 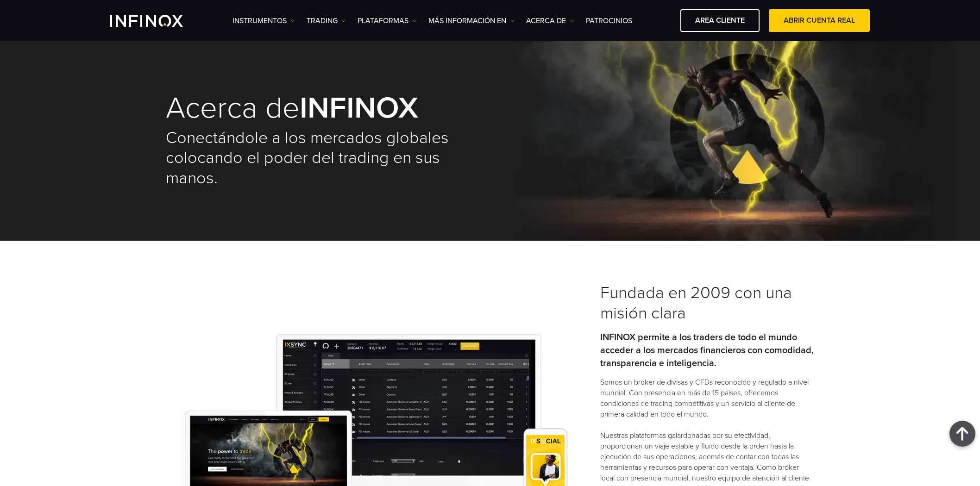 I want to click on a: ABRIR CUENTA REAL, so click(x=819, y=21).